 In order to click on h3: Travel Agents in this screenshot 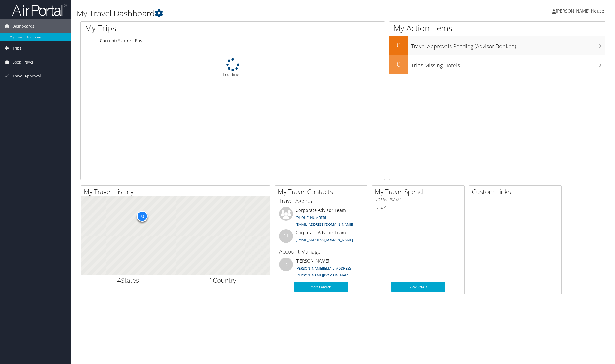, I will do `click(321, 201)`.